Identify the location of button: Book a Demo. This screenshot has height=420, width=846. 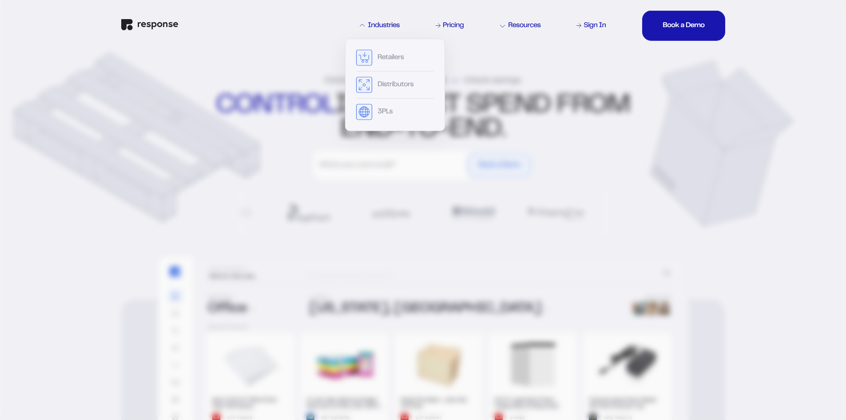
(499, 165).